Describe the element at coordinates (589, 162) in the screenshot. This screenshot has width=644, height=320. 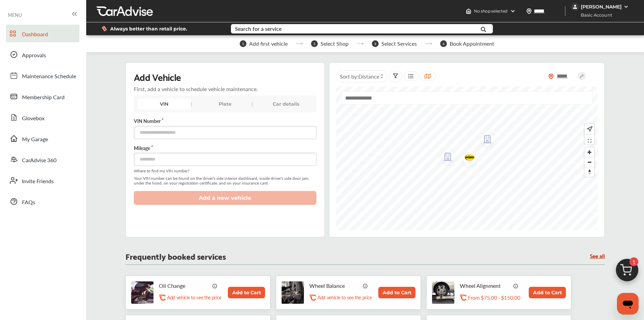
I see `button: Zoom out` at that location.